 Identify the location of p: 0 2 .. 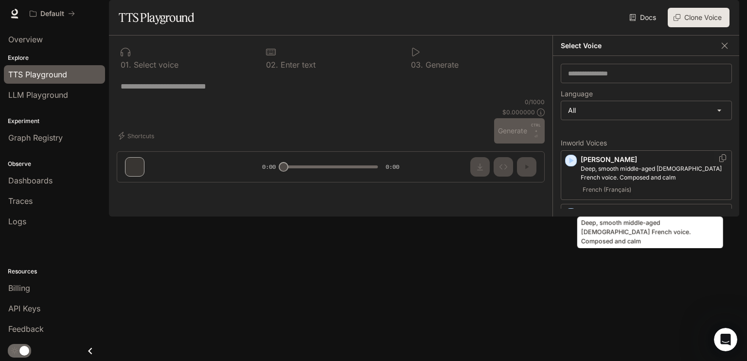
(272, 65).